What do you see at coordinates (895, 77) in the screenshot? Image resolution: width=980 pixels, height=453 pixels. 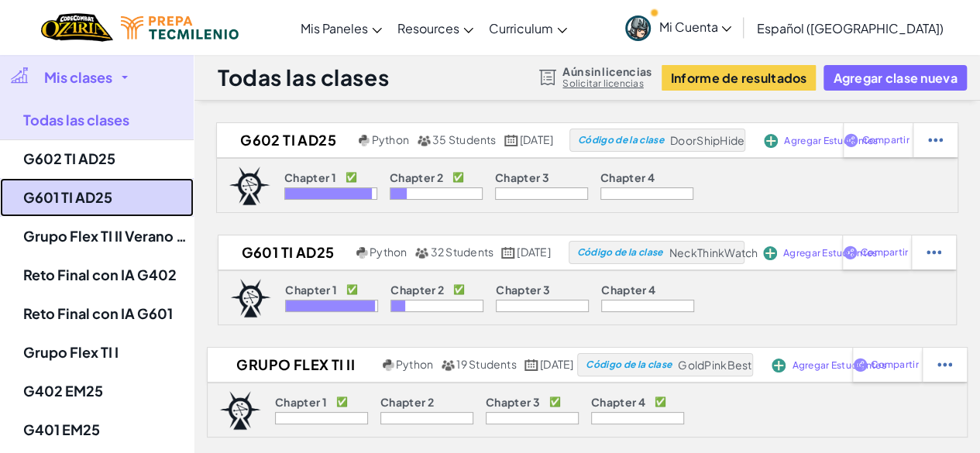 I see `button: Agregar clase nueva` at bounding box center [895, 77].